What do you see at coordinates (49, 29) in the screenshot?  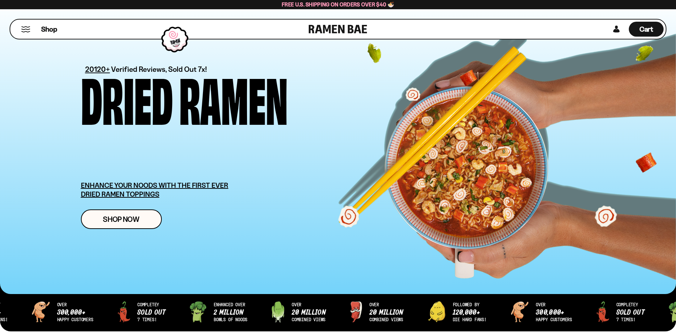 I see `a: Shop` at bounding box center [49, 29].